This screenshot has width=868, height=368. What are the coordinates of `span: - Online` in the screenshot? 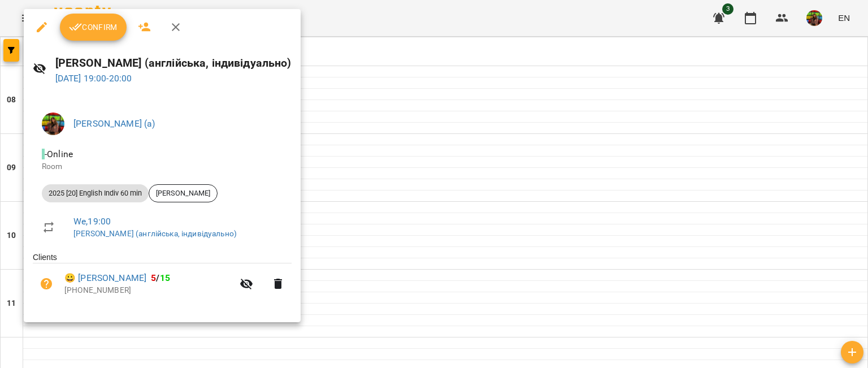 It's located at (58, 154).